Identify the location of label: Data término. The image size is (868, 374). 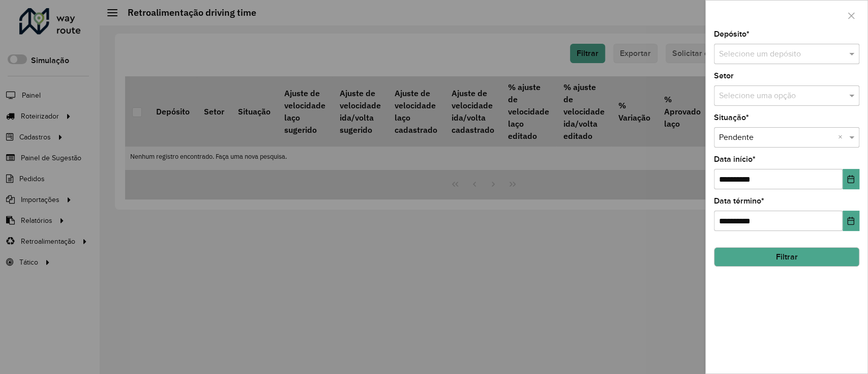
(739, 201).